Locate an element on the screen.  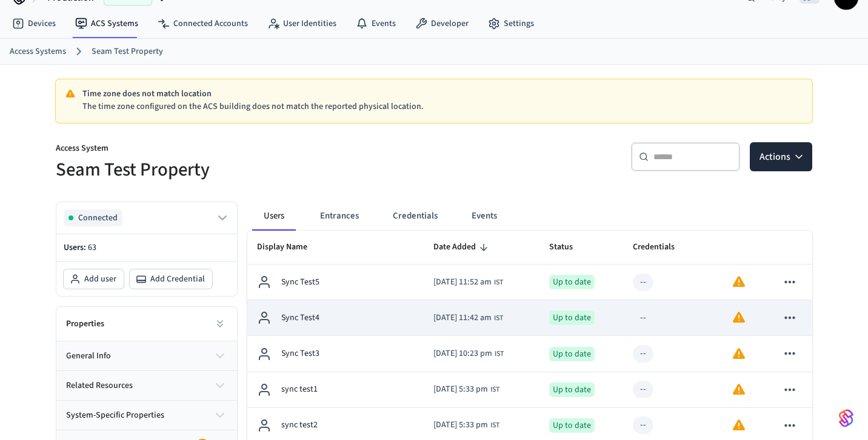
button: Add user is located at coordinates (93, 280).